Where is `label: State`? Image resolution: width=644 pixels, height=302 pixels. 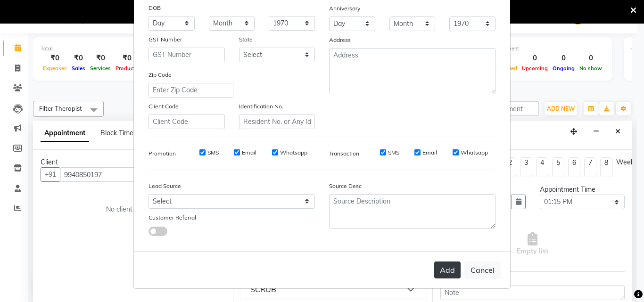
label: State is located at coordinates (246, 39).